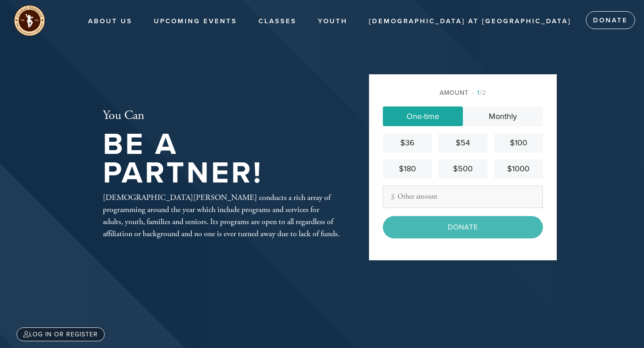  I want to click on a: Log in or register, so click(60, 334).